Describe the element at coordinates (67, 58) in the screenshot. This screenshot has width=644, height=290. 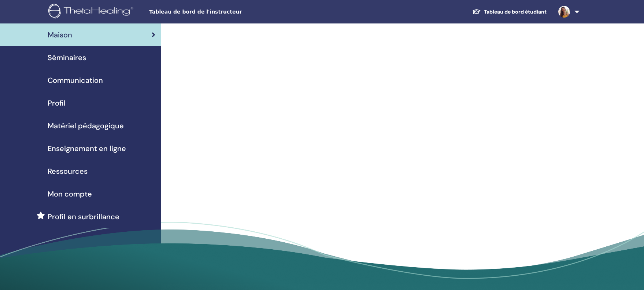
I see `span: Séminaires` at that location.